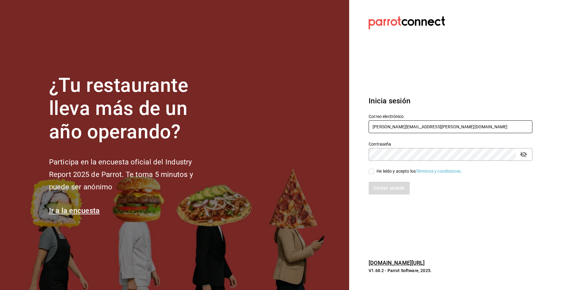 The height and width of the screenshot is (290, 582). I want to click on h1: ¿Tu restaurante lleva más de un año operando?, so click(131, 109).